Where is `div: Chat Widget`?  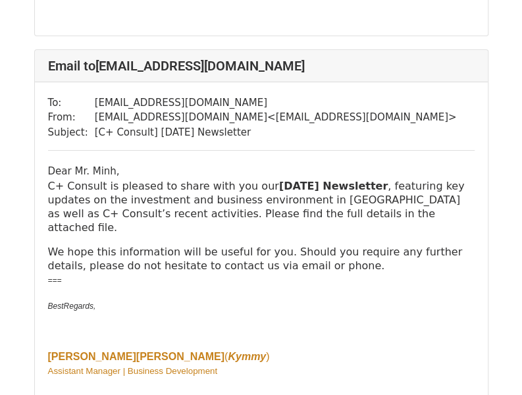
div: Chat Widget is located at coordinates (489, 363).